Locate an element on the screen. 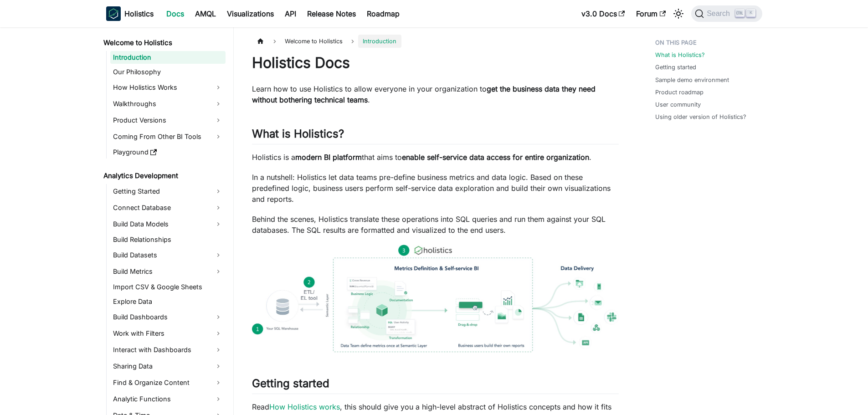 This screenshot has width=868, height=415. a: Home page is located at coordinates (260, 41).